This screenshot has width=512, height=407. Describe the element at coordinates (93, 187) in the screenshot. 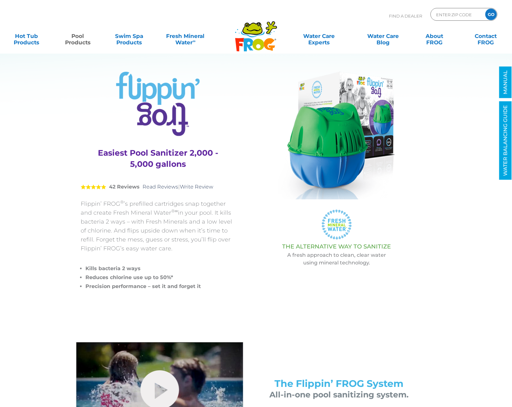

I see `span: 5` at that location.